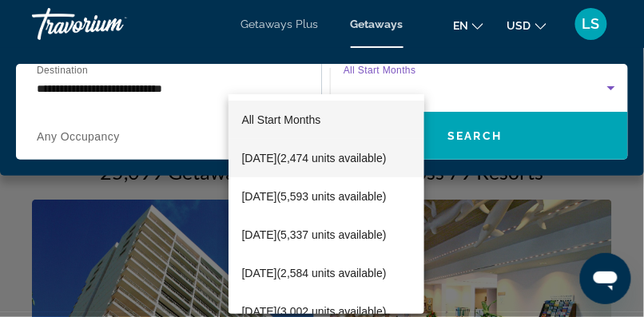 The width and height of the screenshot is (644, 317). Describe the element at coordinates (280, 120) in the screenshot. I see `span: All Start Months` at that location.